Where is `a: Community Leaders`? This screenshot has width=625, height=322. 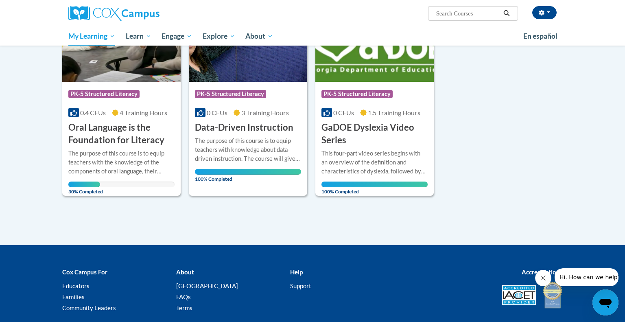 a: Community Leaders is located at coordinates (89, 308).